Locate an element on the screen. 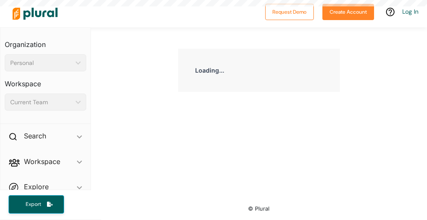 Image resolution: width=427 pixels, height=220 pixels. button: Request Demo is located at coordinates (289, 12).